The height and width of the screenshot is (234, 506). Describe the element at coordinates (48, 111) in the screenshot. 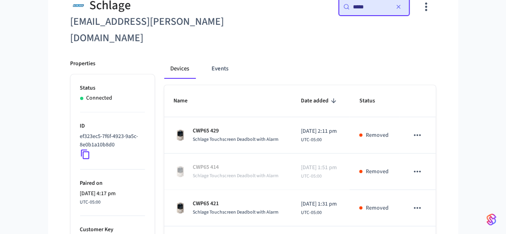

I see `span: Regístrate con Email` at that location.